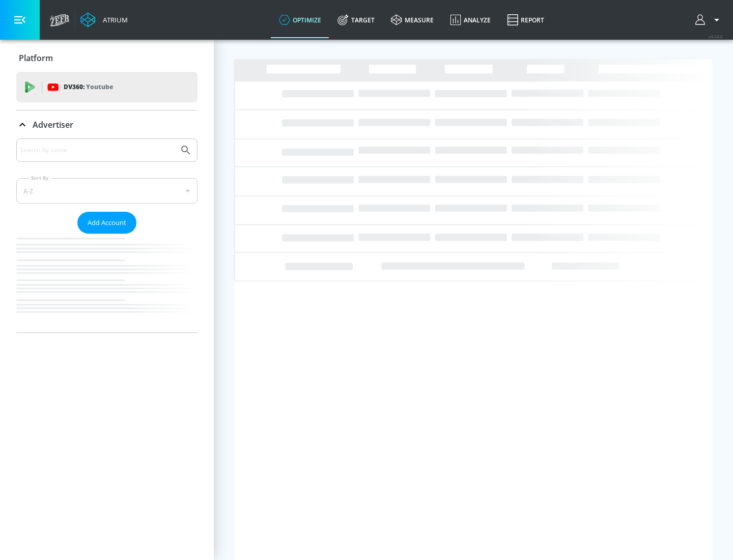 The height and width of the screenshot is (560, 733). Describe the element at coordinates (107, 58) in the screenshot. I see `div: Platform` at that location.